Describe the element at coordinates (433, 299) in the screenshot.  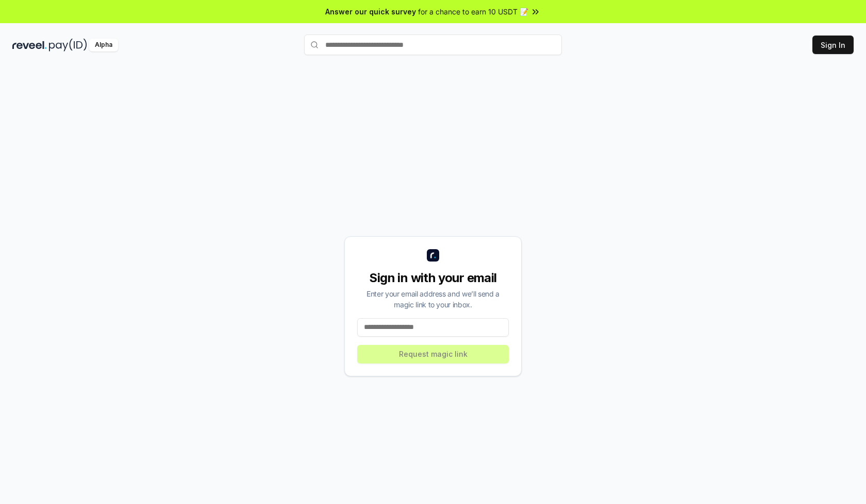
I see `div: Enter your email address and we’ll send a magic link to your inbox.` at that location.